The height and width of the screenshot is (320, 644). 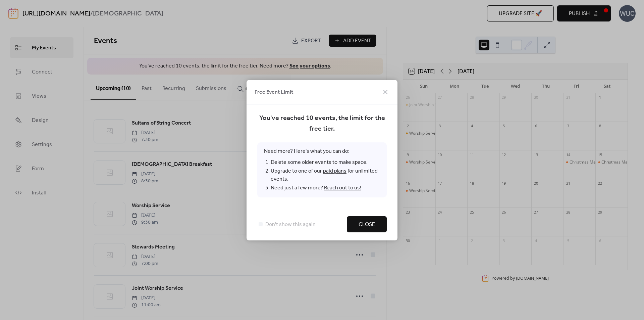 What do you see at coordinates (325, 163) in the screenshot?
I see `li: Delete some older events to make space.` at bounding box center [325, 163].